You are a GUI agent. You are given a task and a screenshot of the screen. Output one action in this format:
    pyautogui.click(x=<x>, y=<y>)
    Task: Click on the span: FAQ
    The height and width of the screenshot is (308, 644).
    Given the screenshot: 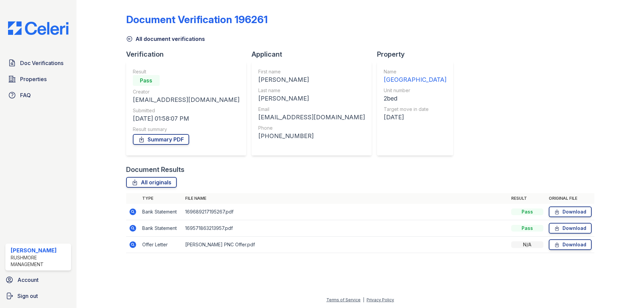 What is the action you would take?
    pyautogui.click(x=25, y=95)
    